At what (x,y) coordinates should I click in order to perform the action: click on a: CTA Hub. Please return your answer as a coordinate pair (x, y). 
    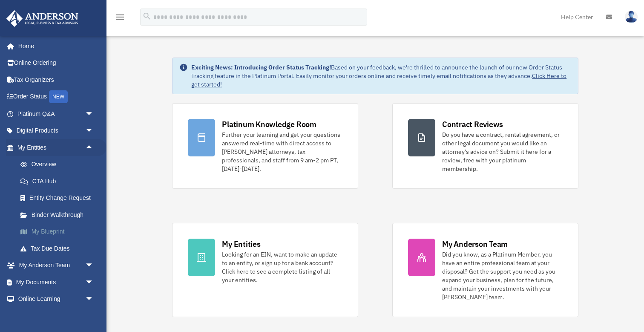
    Looking at the image, I should click on (59, 181).